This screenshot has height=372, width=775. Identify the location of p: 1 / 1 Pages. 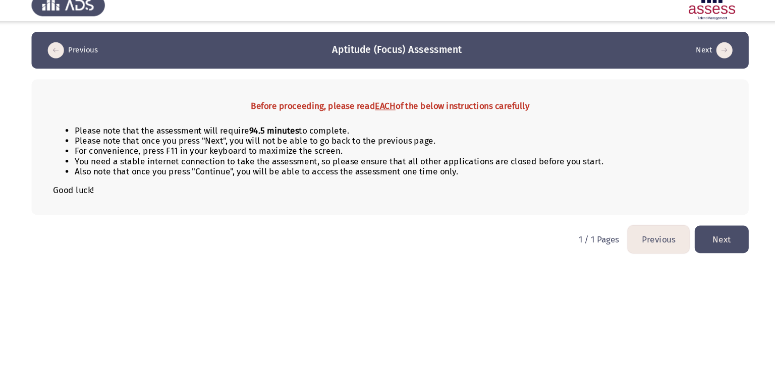
(582, 234).